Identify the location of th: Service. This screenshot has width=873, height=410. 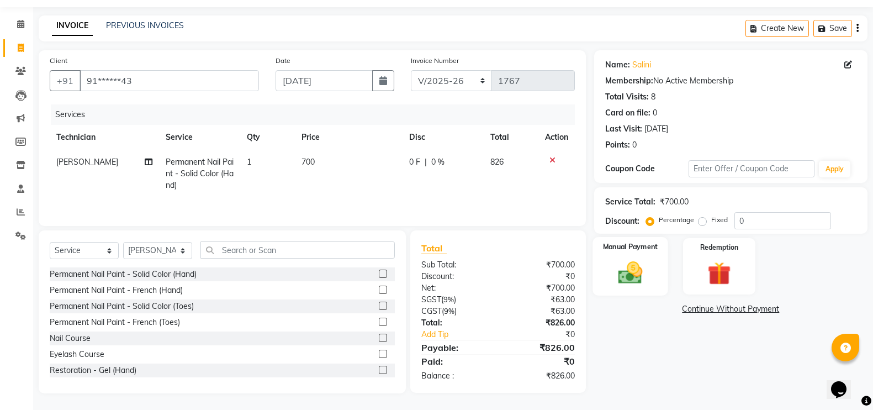
(199, 137).